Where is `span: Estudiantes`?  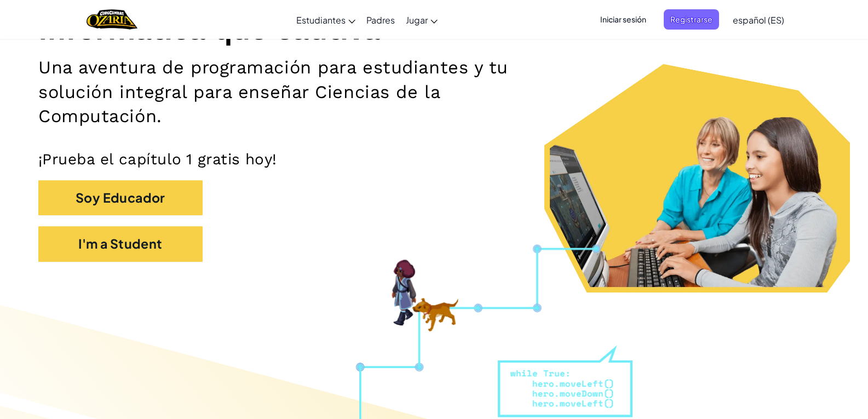 span: Estudiantes is located at coordinates (321, 19).